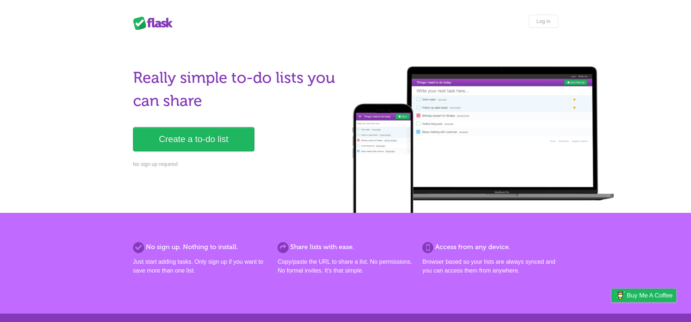  I want to click on img: Buy me a coffee, so click(620, 296).